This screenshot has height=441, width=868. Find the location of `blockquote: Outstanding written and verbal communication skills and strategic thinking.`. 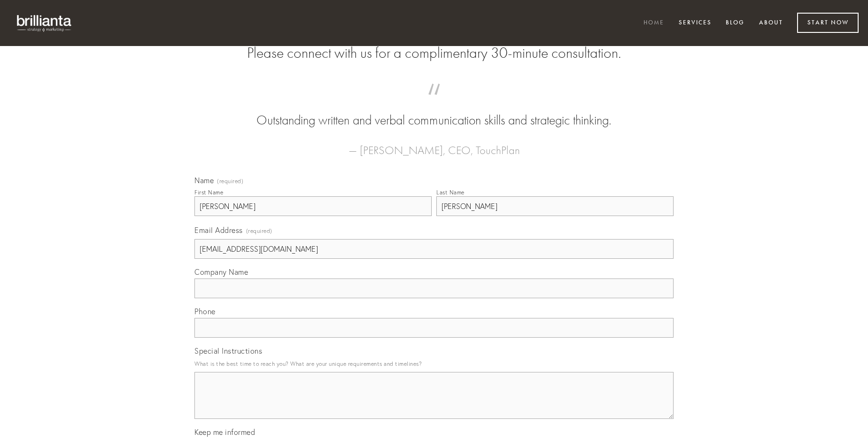

blockquote: Outstanding written and verbal communication skills and strategic thinking. is located at coordinates (434, 111).